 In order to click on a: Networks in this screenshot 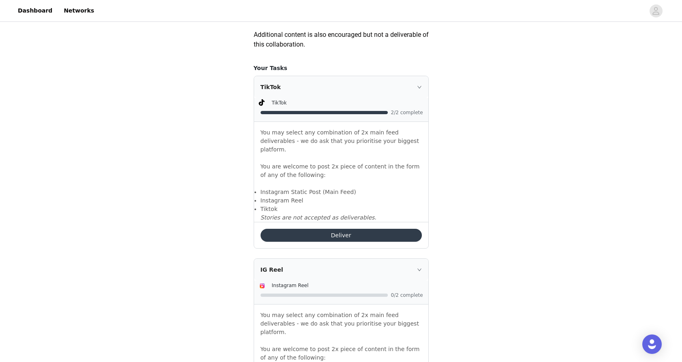, I will do `click(79, 11)`.